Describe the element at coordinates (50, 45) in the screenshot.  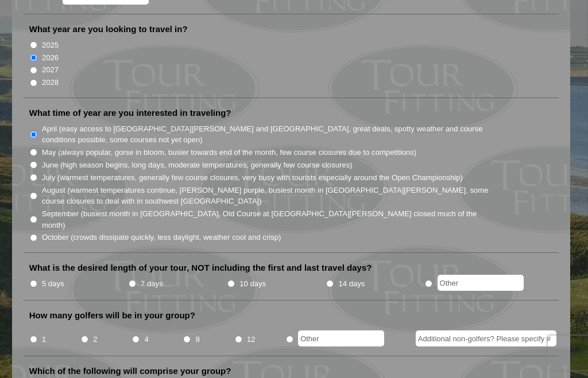
I see `label: 2025` at that location.